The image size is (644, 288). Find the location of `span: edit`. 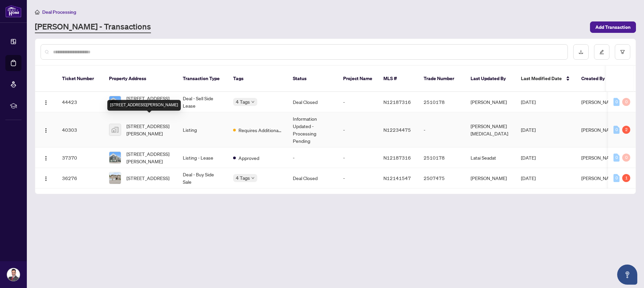

span: edit is located at coordinates (602, 52).